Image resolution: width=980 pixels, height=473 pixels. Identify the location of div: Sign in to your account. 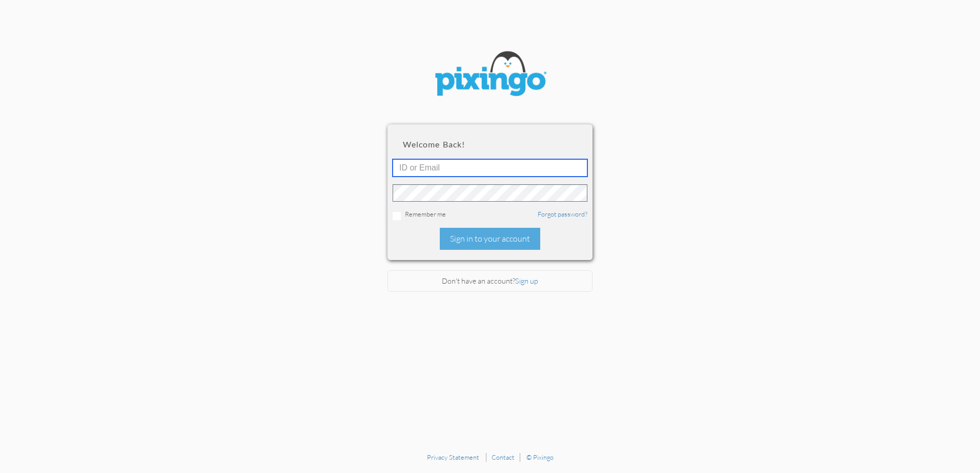
(490, 239).